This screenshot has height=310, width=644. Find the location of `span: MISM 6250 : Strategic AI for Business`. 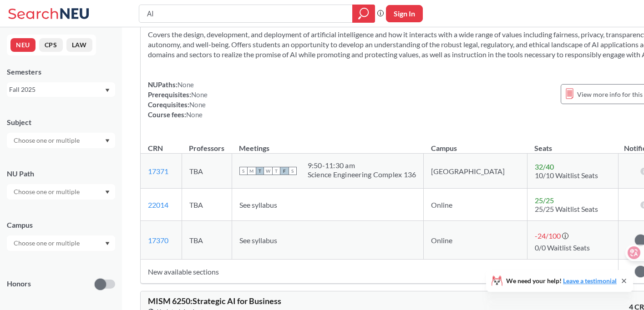

span: MISM 6250 : Strategic AI for Business is located at coordinates (214, 301).